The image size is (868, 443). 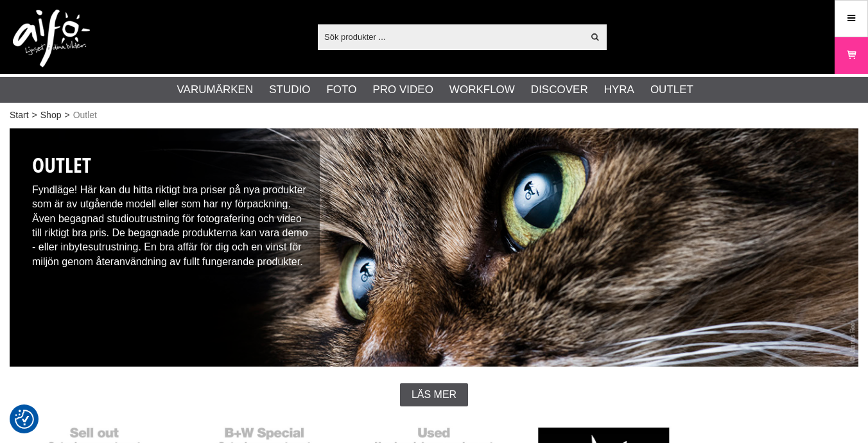 What do you see at coordinates (341, 90) in the screenshot?
I see `a: Foto` at bounding box center [341, 90].